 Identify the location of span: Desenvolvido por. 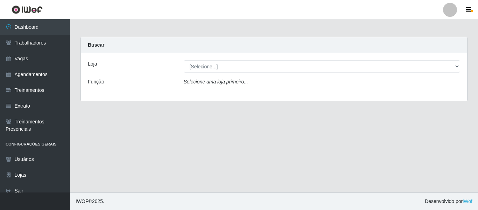
(449, 201).